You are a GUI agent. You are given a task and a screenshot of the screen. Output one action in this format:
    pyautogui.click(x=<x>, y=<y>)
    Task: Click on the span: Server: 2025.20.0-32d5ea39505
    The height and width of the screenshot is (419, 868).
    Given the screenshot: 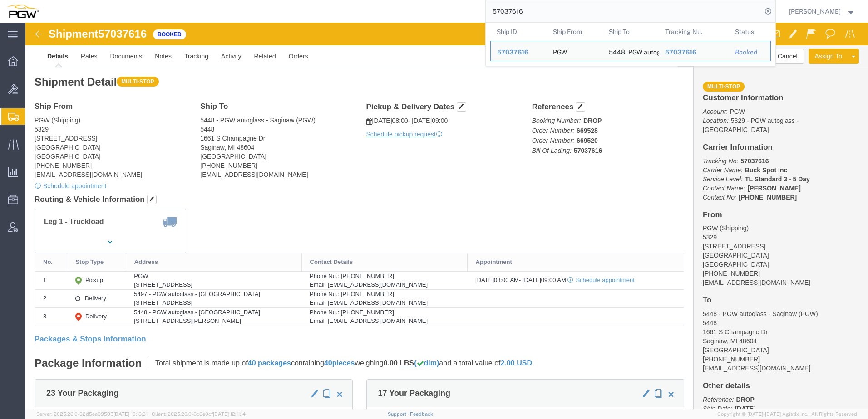 What is the action you would take?
    pyautogui.click(x=91, y=414)
    